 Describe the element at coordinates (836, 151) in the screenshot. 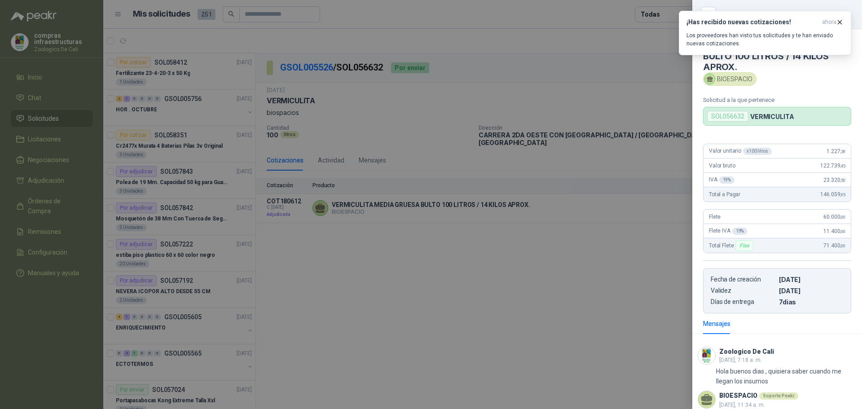

I see `span: 1.227` at that location.